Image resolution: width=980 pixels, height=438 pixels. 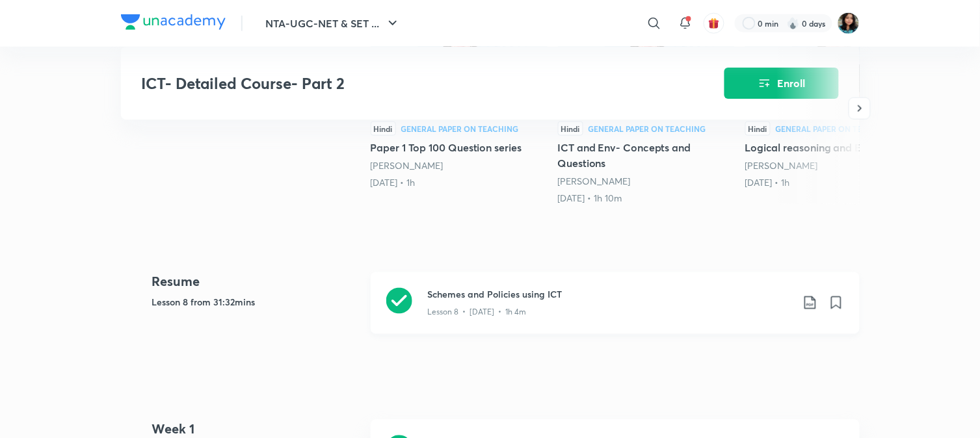 What do you see at coordinates (459, 182) in the screenshot?
I see `div: 27th Mar • 1h` at bounding box center [459, 182].